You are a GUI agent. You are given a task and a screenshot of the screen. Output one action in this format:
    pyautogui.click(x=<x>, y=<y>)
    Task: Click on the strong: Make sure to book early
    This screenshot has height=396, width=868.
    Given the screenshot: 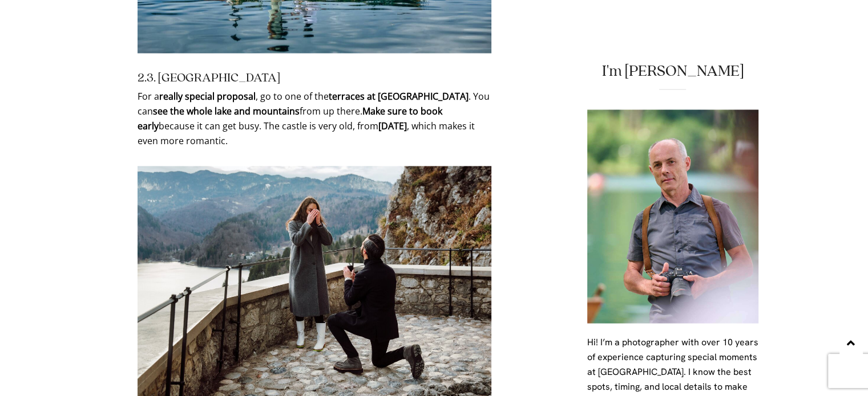 What is the action you would take?
    pyautogui.click(x=290, y=118)
    